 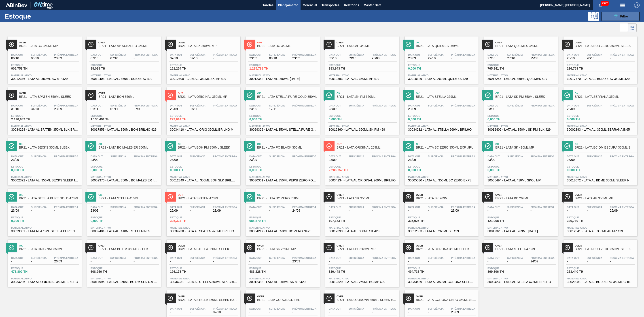 What do you see at coordinates (573, 58) in the screenshot?
I see `span: 28/10` at bounding box center [573, 58].